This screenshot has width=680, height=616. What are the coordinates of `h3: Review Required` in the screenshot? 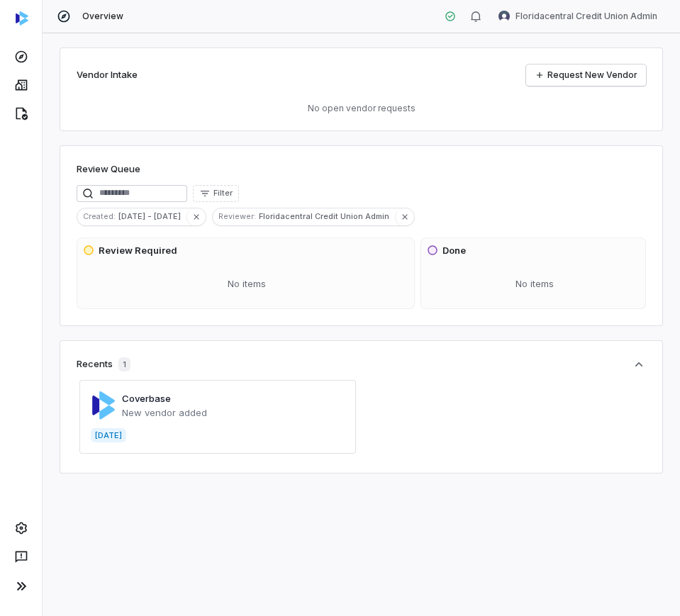 It's located at (137, 251).